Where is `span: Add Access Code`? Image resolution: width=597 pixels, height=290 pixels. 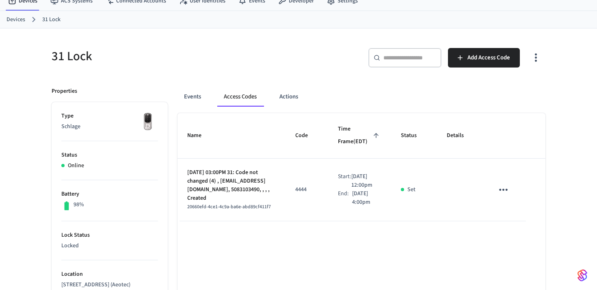 span: Add Access Code is located at coordinates (489, 58).